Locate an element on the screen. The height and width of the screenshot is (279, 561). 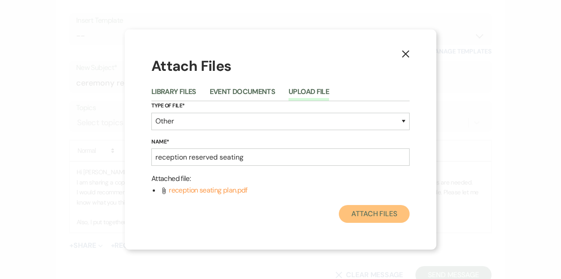
button: Library Files is located at coordinates (174, 94).